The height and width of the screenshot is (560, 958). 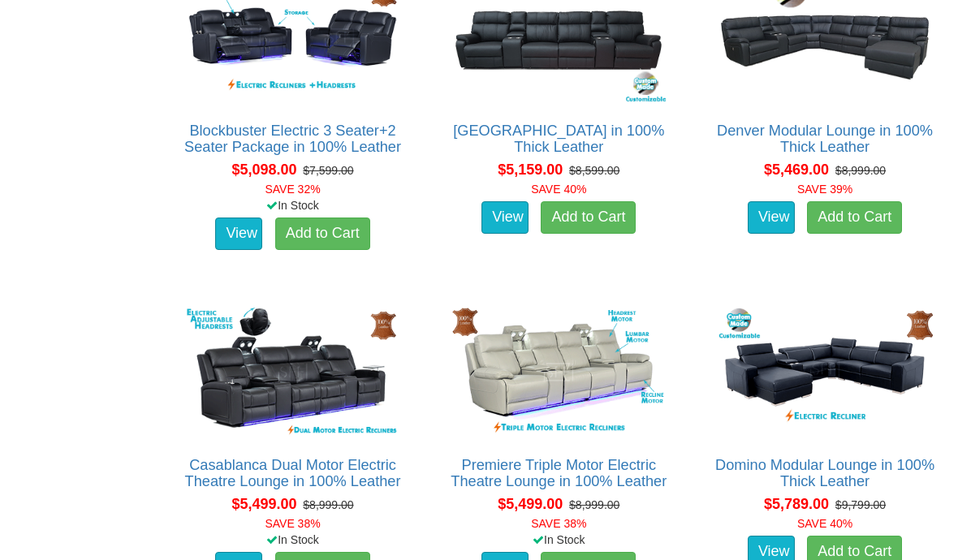 I want to click on a: Blockbuster Electric 3 Seater+2 Seater Package in 100% Leather, so click(x=292, y=139).